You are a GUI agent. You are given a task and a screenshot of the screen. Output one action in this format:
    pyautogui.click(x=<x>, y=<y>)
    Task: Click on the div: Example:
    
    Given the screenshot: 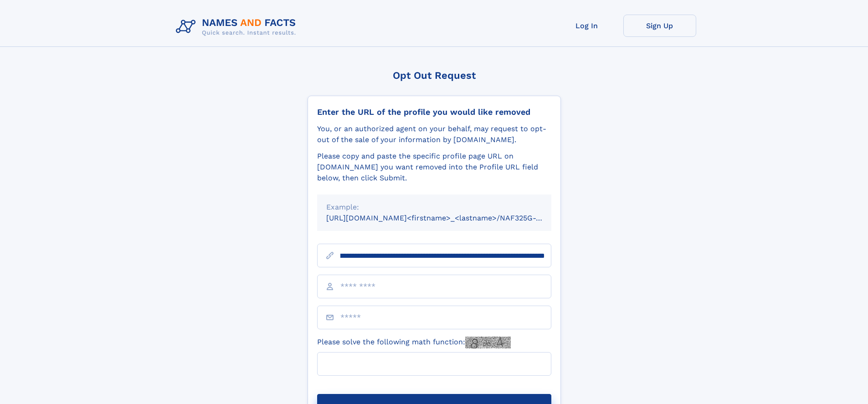 What is the action you would take?
    pyautogui.click(x=434, y=207)
    